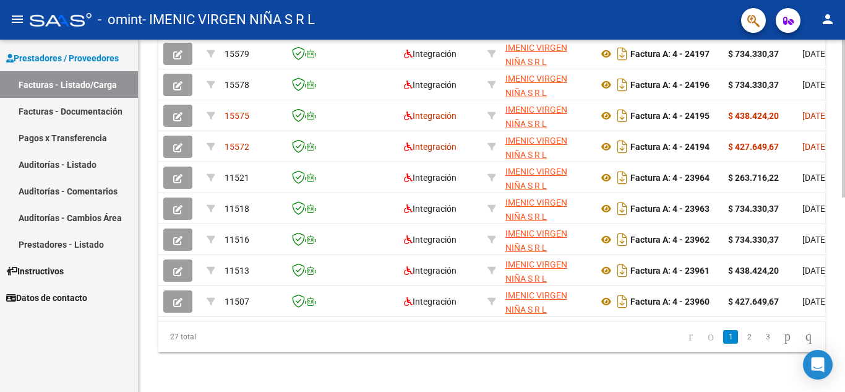 This screenshot has height=392, width=845. I want to click on strong: Factura A: 4 - 24194, so click(670, 147).